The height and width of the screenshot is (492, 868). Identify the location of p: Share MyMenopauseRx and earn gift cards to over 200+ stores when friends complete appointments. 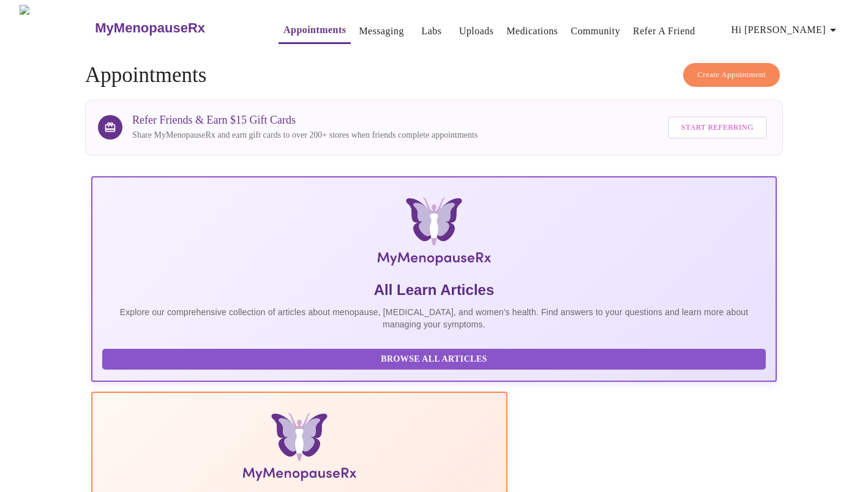
(305, 135).